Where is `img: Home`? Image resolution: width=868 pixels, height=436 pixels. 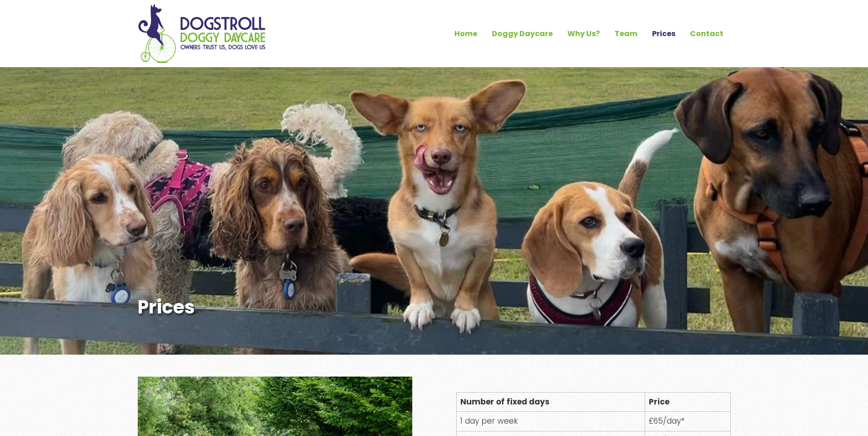
img: Home is located at coordinates (202, 34).